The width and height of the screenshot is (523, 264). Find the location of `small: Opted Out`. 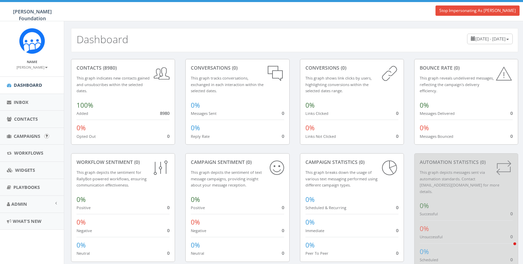

small: Opted Out is located at coordinates (86, 136).